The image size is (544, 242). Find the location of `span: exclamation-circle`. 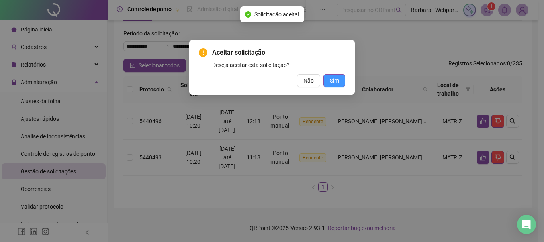

span: exclamation-circle is located at coordinates (203, 53).